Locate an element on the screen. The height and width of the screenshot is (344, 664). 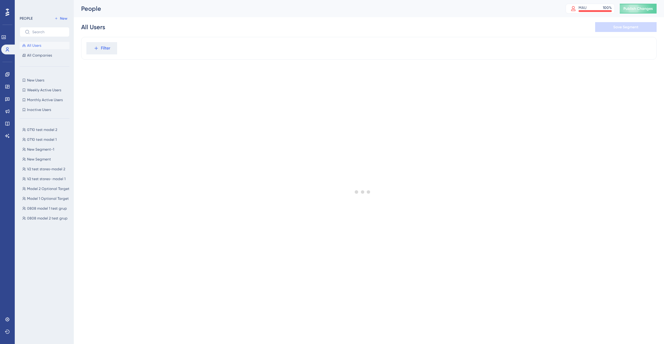
button: New Segment-1 is located at coordinates (46, 149).